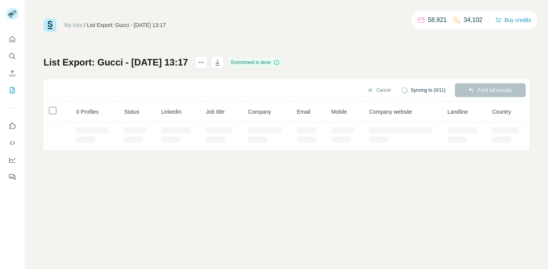 The width and height of the screenshot is (548, 269). Describe the element at coordinates (502, 112) in the screenshot. I see `span: Country` at that location.